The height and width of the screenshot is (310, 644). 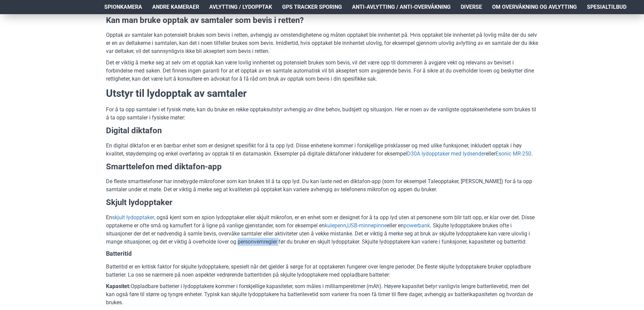 What do you see at coordinates (322, 203) in the screenshot?
I see `h3: Skjult lydopptaker` at bounding box center [322, 203].